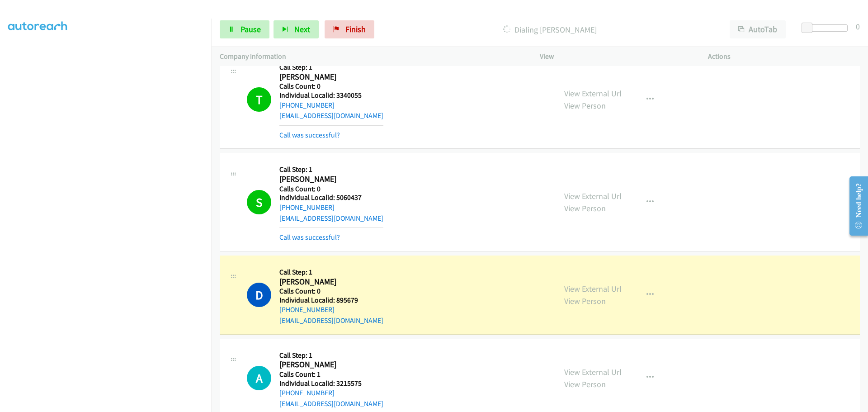  I want to click on h5: Individual Localid: 895679, so click(332, 300).